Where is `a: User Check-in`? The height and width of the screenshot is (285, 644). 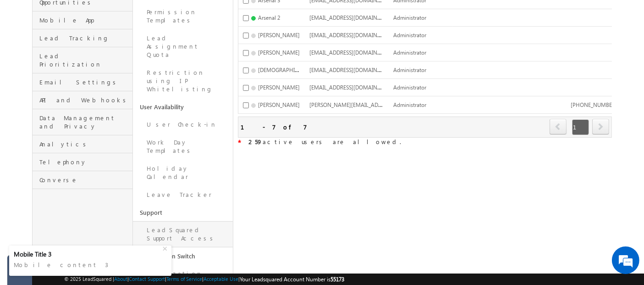
a: User Check-in is located at coordinates (183, 124).